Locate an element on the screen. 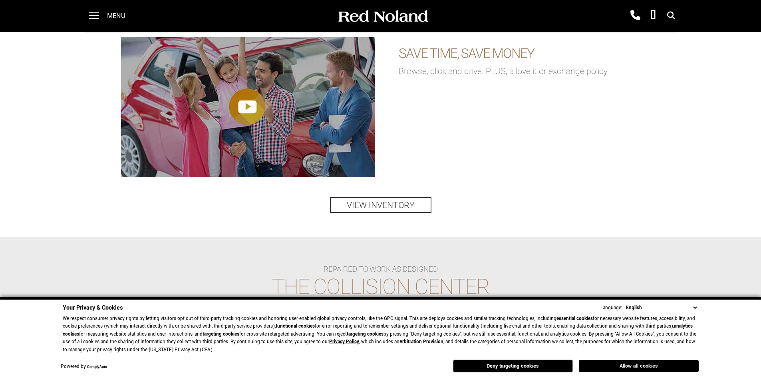  strong: essential cookies is located at coordinates (574, 318).